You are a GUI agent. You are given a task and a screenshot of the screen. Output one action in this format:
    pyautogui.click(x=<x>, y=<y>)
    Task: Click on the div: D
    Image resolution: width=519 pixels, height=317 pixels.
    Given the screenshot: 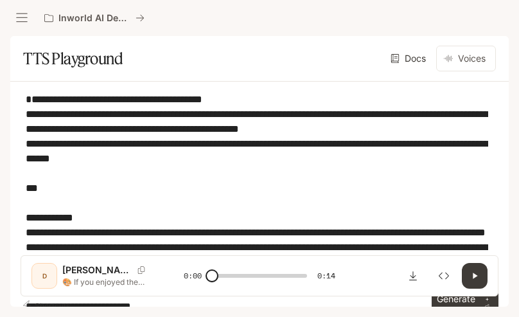 What is the action you would take?
    pyautogui.click(x=44, y=276)
    